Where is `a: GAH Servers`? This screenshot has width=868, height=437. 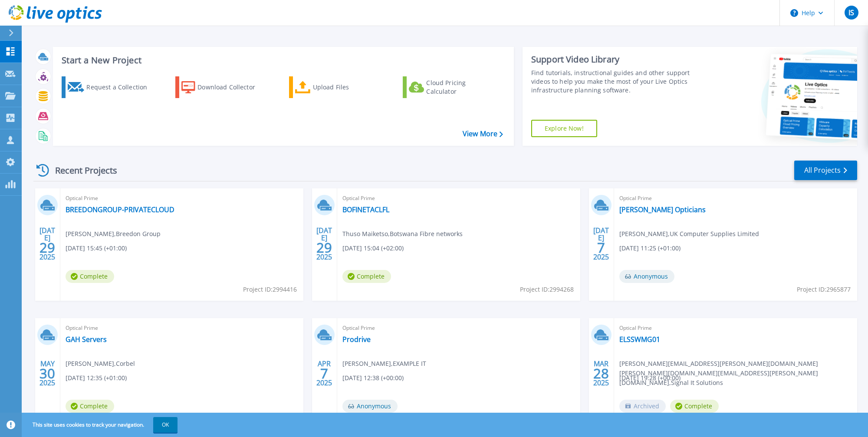 a: GAH Servers is located at coordinates (86, 340).